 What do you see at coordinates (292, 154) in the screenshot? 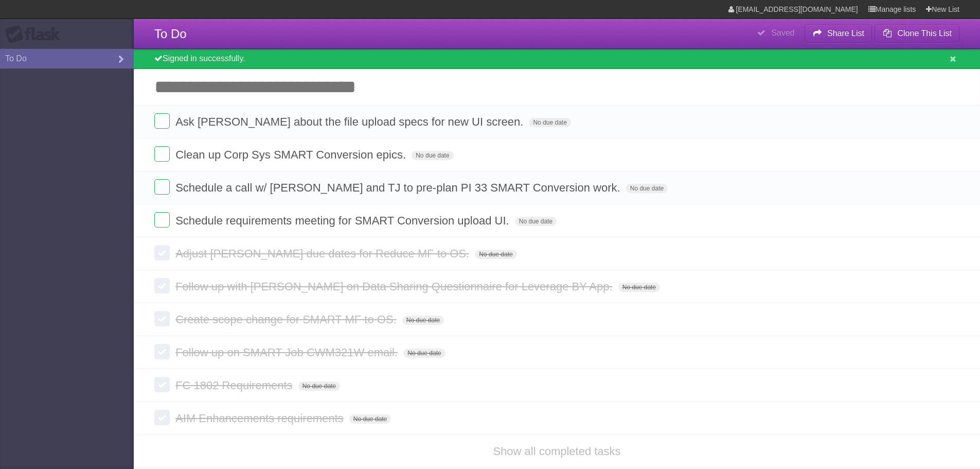
I see `span: Clean up Corp Sys SMART Conversion epics.` at bounding box center [292, 154].